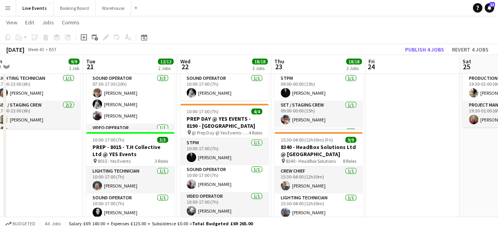 This screenshot has height=230, width=498. Describe the element at coordinates (30, 22) in the screenshot. I see `a: Edit` at that location.